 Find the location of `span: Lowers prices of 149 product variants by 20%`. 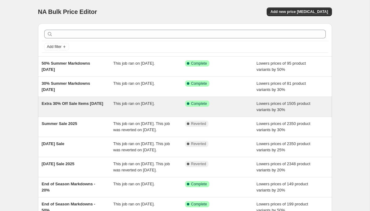

span: Lowers prices of 149 product variants by 20% is located at coordinates (282, 187).